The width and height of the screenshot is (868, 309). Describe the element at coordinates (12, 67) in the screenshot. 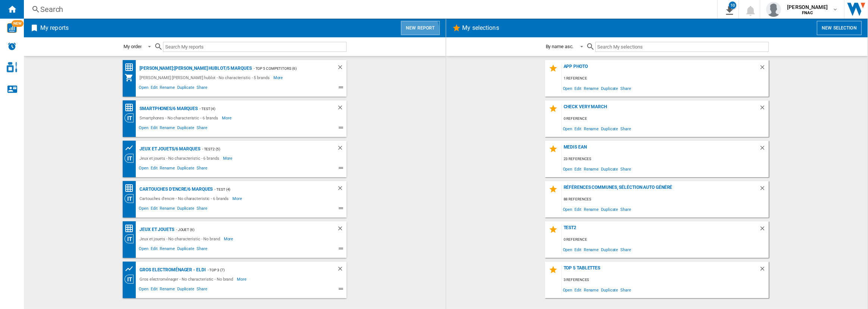

I see `img: cosmetic-logo.svg` at that location.